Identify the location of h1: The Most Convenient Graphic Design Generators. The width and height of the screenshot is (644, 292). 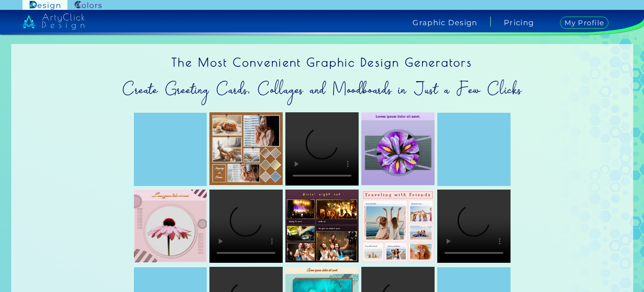
(322, 59).